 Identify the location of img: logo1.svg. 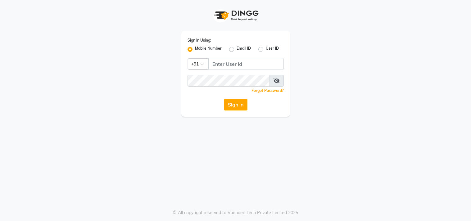
(235, 15).